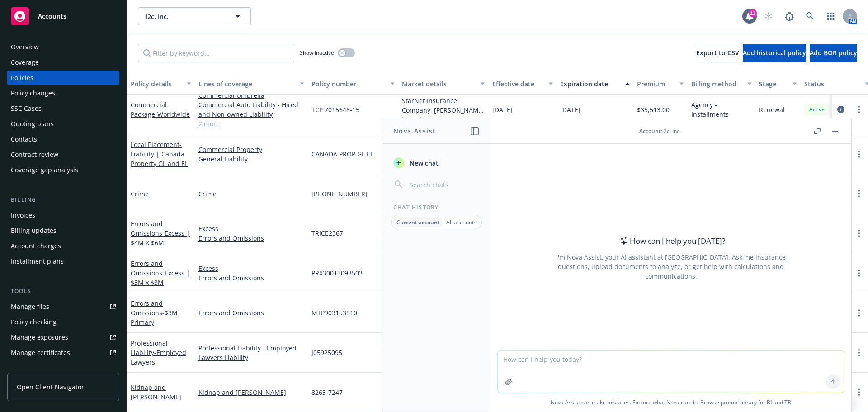  What do you see at coordinates (159, 358) in the screenshot?
I see `span: - Employed Lawyers` at bounding box center [159, 358].